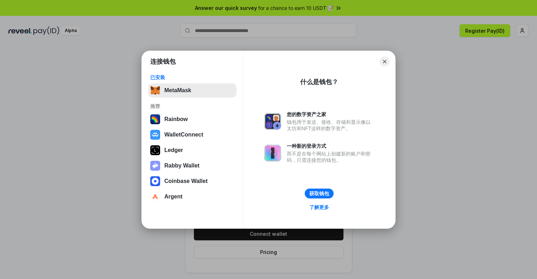 The width and height of the screenshot is (537, 279). What do you see at coordinates (184, 135) in the screenshot?
I see `div: WalletConnect` at bounding box center [184, 135].